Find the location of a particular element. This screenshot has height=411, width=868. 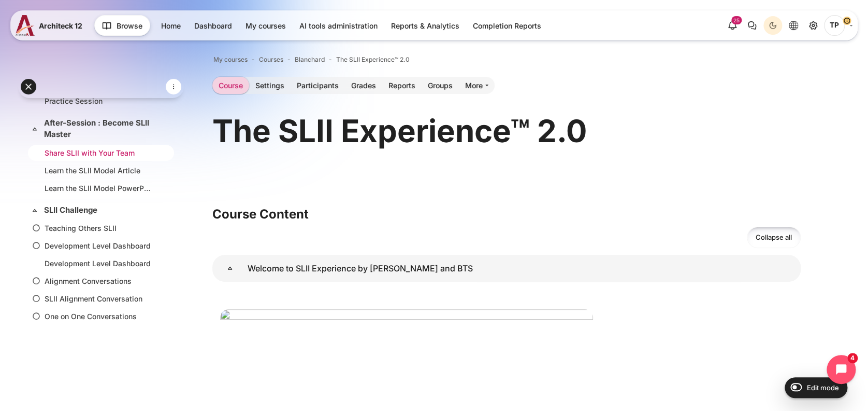

span: Architeck 12 is located at coordinates (60, 25).